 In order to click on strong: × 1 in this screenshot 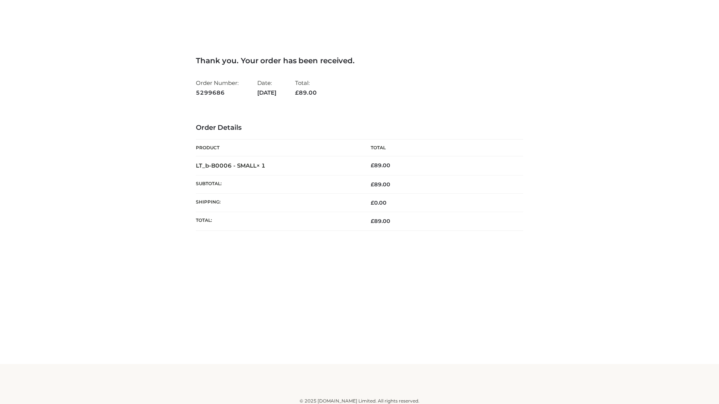, I will do `click(261, 165)`.